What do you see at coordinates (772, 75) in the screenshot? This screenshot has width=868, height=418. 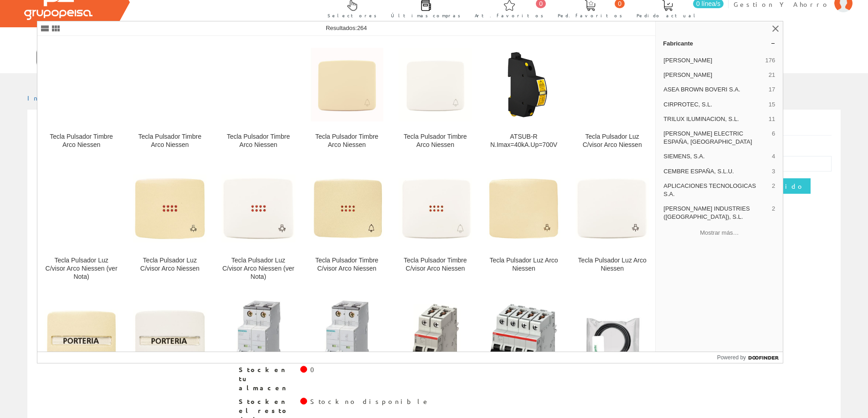 I see `span: 21` at bounding box center [772, 75].